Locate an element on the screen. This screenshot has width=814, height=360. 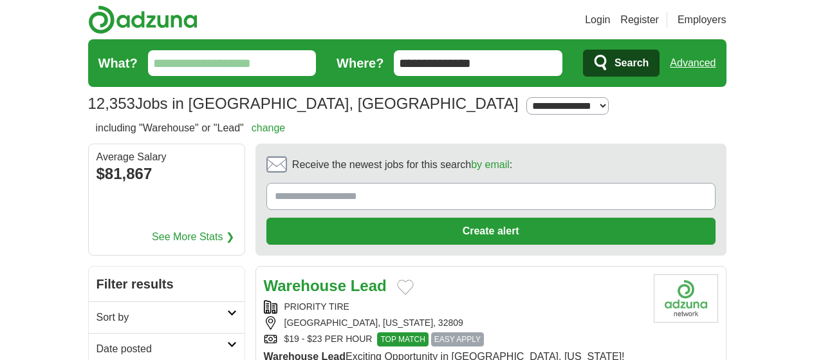
h2: Sort by is located at coordinates (162, 317).